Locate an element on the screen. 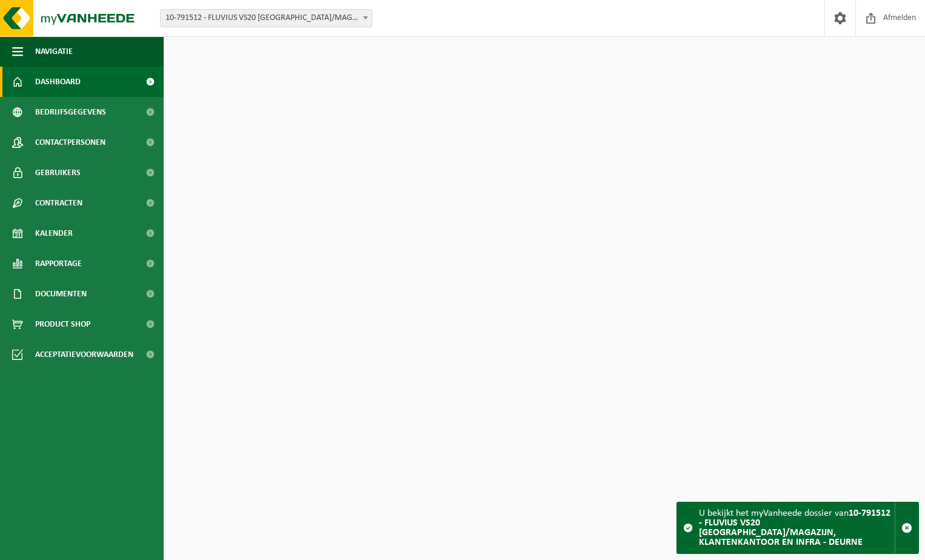 This screenshot has width=925, height=560. span: Gebruikers is located at coordinates (57, 173).